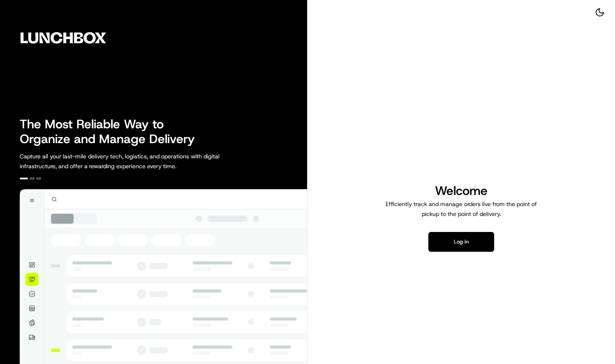 The width and height of the screenshot is (615, 364). I want to click on p: Capture all your last-mile delivery tech, logistics, and operations with digital infrastructure, ..., so click(138, 161).